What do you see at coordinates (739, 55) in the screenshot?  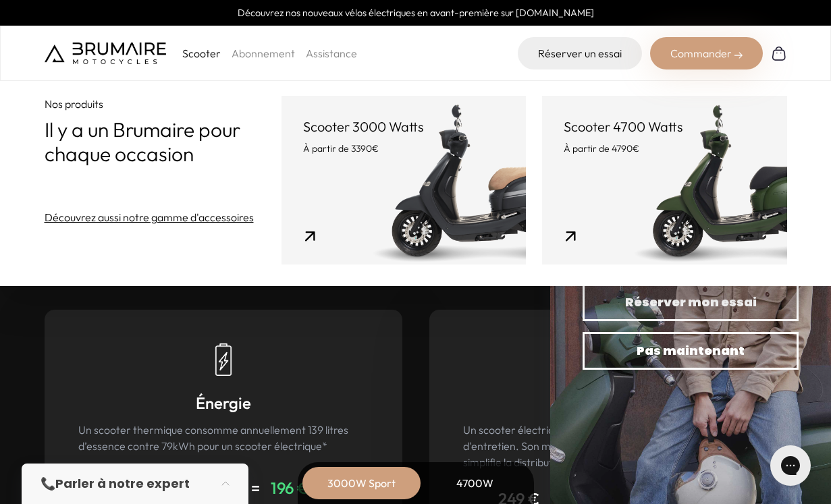 I see `img: right-arrow-2.png` at bounding box center [739, 55].